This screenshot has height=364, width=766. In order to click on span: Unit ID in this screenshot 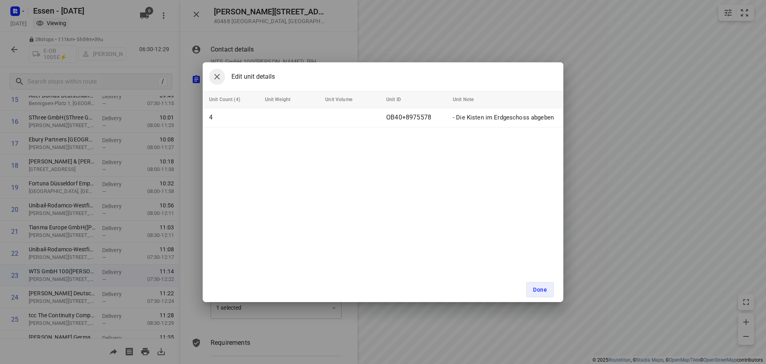, I will do `click(399, 99)`.